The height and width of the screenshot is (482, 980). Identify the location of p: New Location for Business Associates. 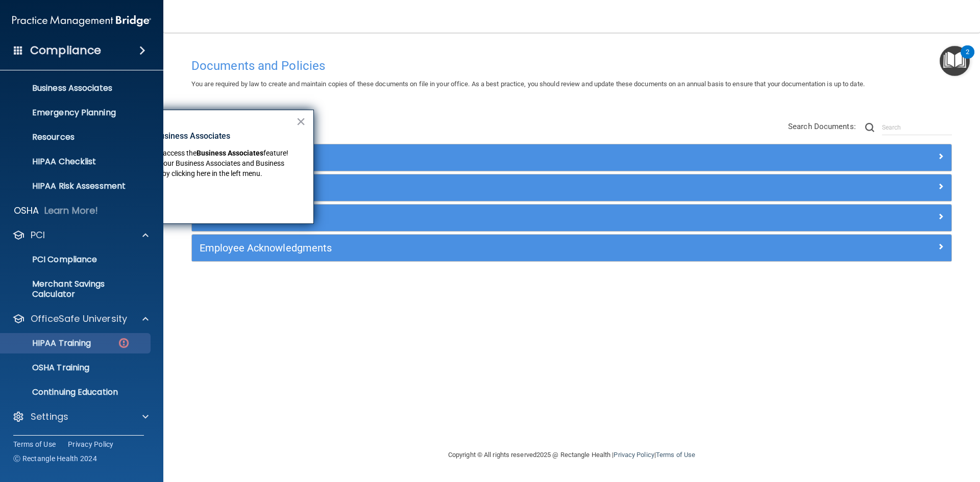
(193, 136).